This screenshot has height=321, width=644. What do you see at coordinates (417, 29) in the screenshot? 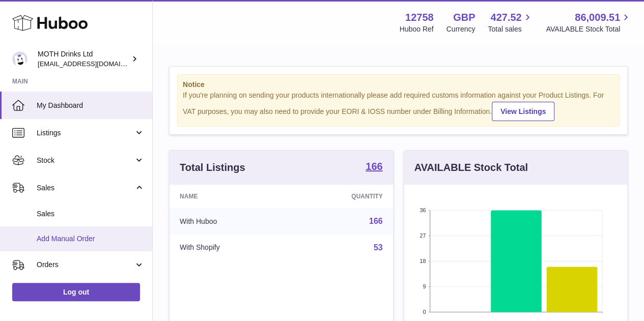
I see `div: Huboo Ref` at bounding box center [417, 29].